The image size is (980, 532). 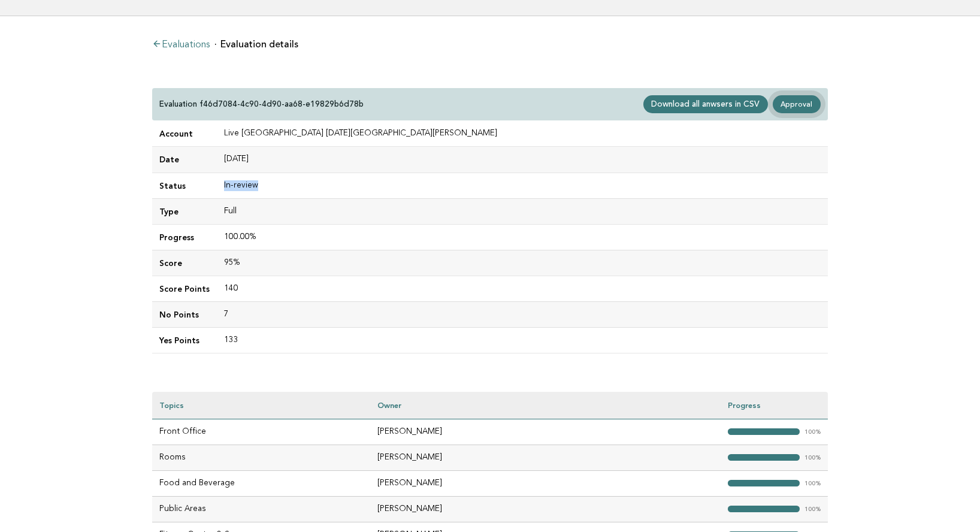 What do you see at coordinates (185, 160) in the screenshot?
I see `td: Date` at bounding box center [185, 160].